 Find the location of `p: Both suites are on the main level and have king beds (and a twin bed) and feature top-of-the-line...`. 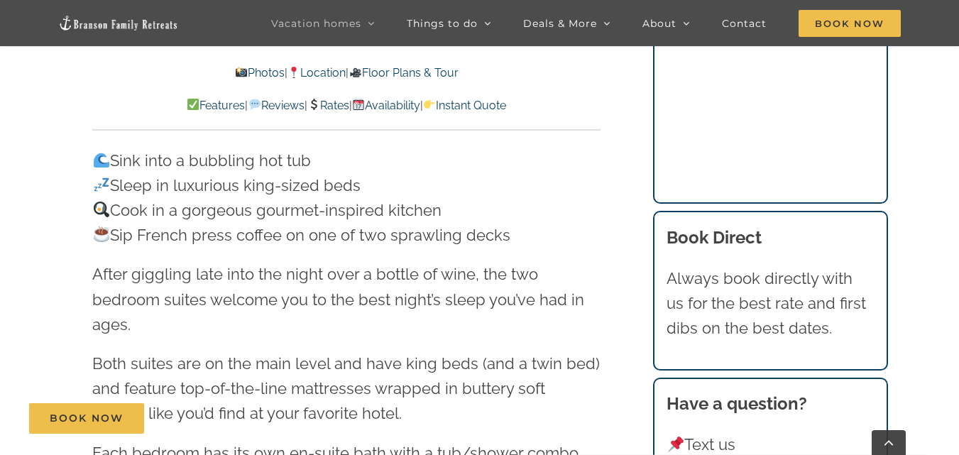

p: Both suites are on the main level and have king beds (and a twin bed) and feature top-of-the-line... is located at coordinates (346, 389).